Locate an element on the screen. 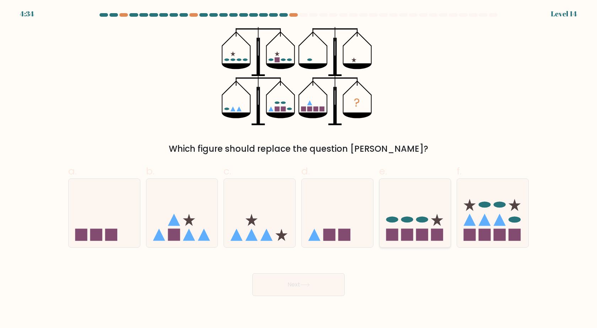  span: d. is located at coordinates (306, 171).